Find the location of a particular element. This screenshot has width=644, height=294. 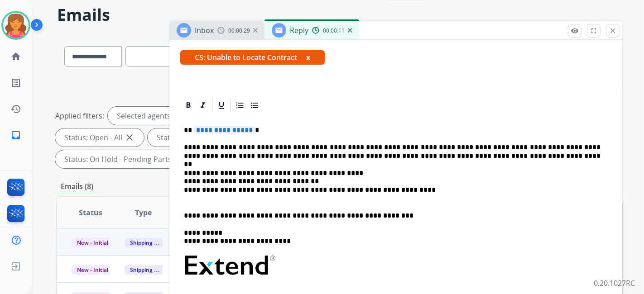

p: 0.20.1027RC is located at coordinates (614, 283).